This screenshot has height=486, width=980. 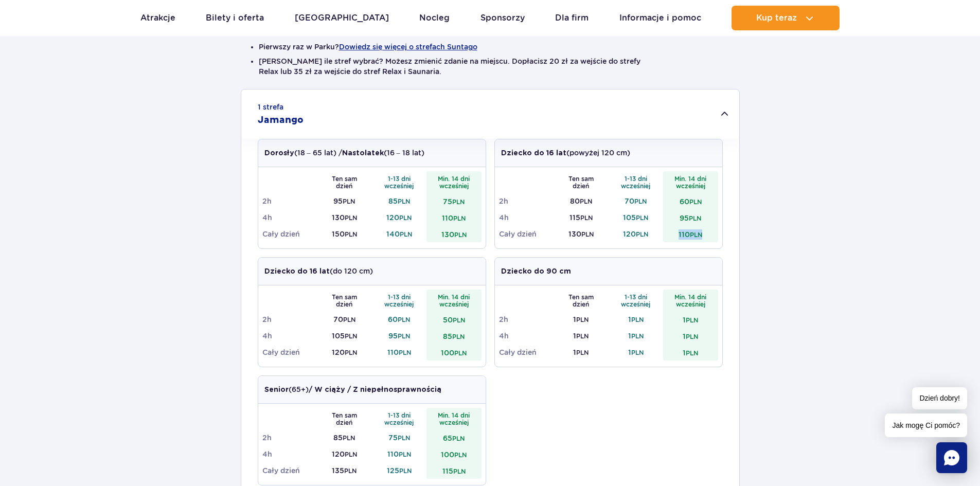 I want to click on span: Kup teraz, so click(x=776, y=18).